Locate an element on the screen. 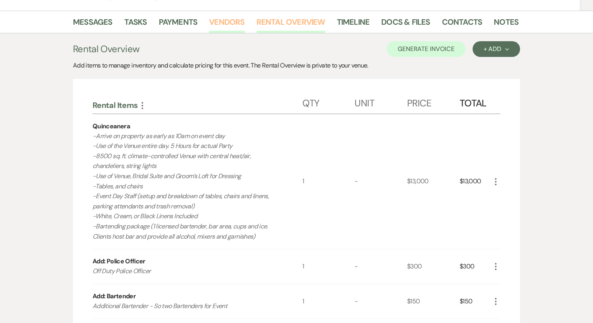 This screenshot has width=593, height=323. div: Rental Items is located at coordinates (197, 105).